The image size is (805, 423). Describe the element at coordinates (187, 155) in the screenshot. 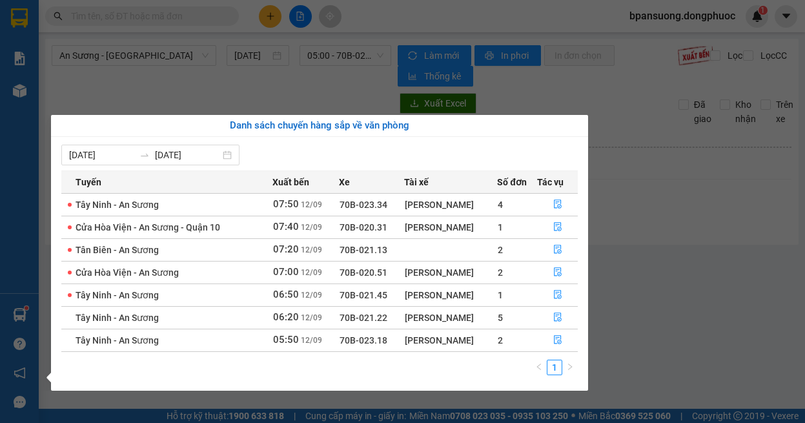

I see `input: Đến ngày` at that location.